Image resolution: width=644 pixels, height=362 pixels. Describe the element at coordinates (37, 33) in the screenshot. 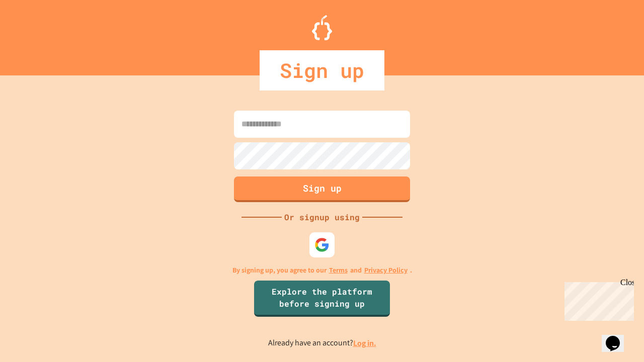

I see `div: Chat with us now!Close` at that location.